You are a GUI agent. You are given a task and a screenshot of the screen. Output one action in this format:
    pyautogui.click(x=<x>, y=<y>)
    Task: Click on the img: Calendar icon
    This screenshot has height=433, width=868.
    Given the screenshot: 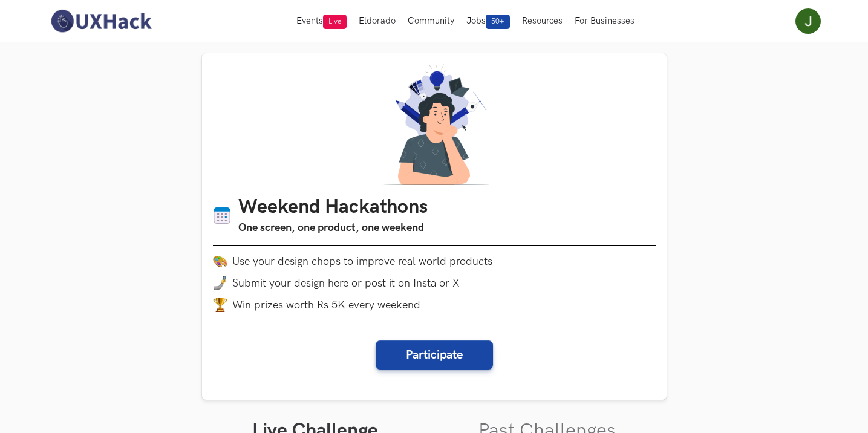 What is the action you would take?
    pyautogui.click(x=222, y=215)
    